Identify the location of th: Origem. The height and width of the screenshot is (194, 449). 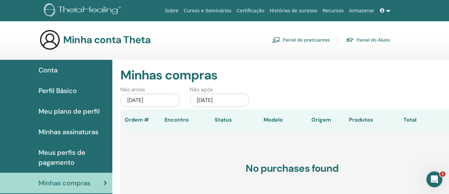
(321, 120).